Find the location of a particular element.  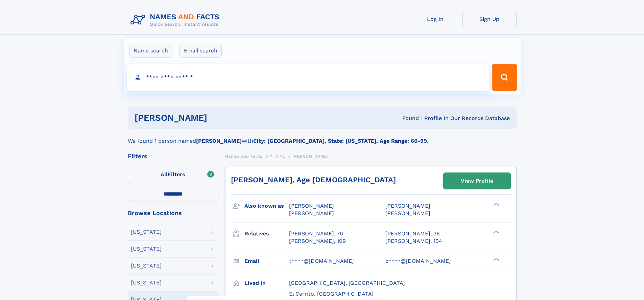

input: search input is located at coordinates (308, 77).